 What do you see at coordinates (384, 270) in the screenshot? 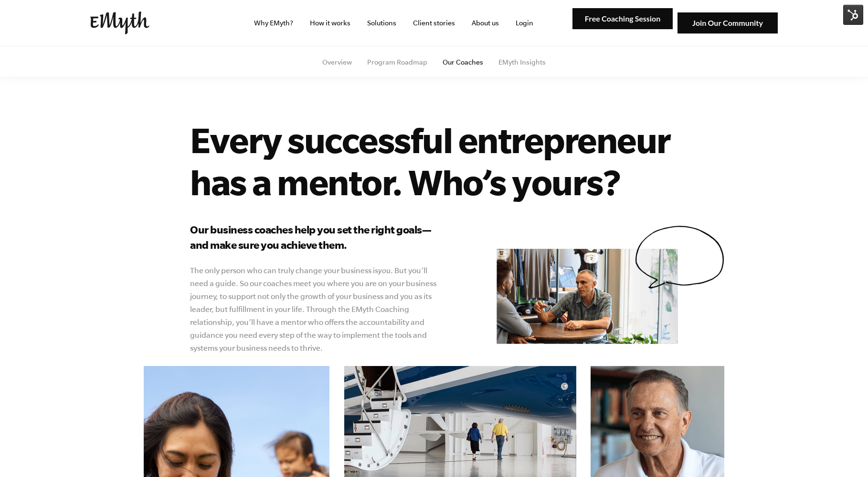
I see `i: you` at bounding box center [384, 270].